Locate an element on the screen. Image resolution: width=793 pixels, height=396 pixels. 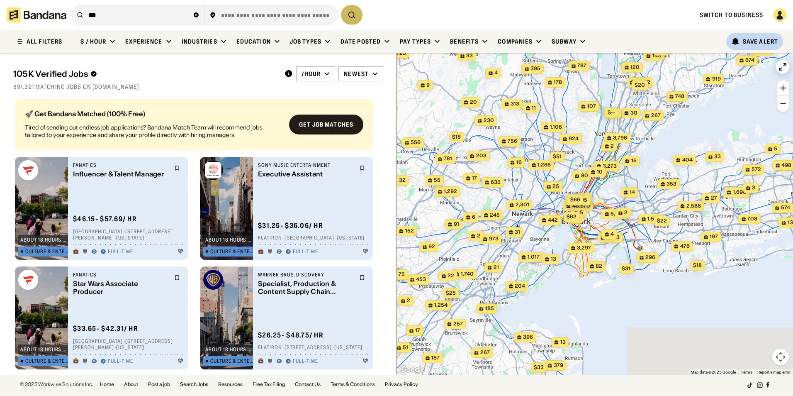
span: 149 is located at coordinates (656, 56).